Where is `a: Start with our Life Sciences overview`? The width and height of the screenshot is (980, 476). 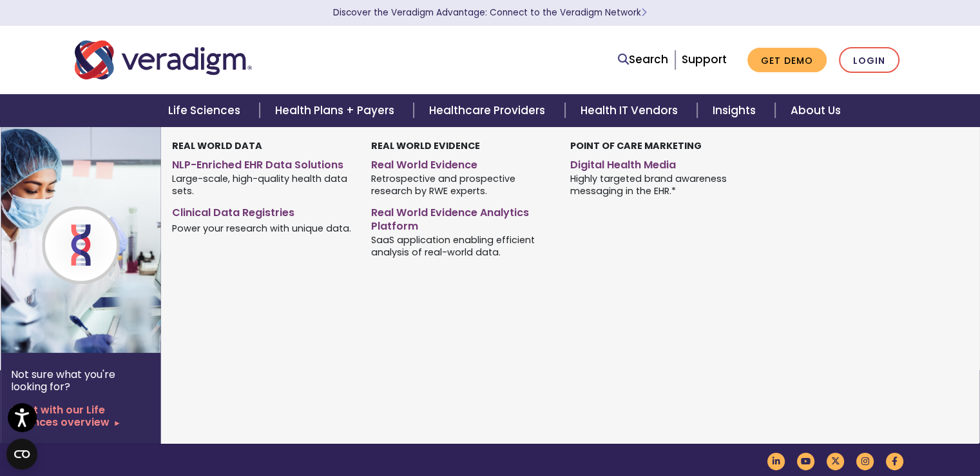 a: Start with our Life Sciences overview is located at coordinates (80, 416).